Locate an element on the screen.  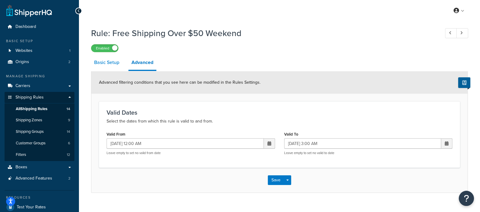
span: Advanced filtering conditions that you see here can be modified in the Rules Settings. is located at coordinates (180, 82).